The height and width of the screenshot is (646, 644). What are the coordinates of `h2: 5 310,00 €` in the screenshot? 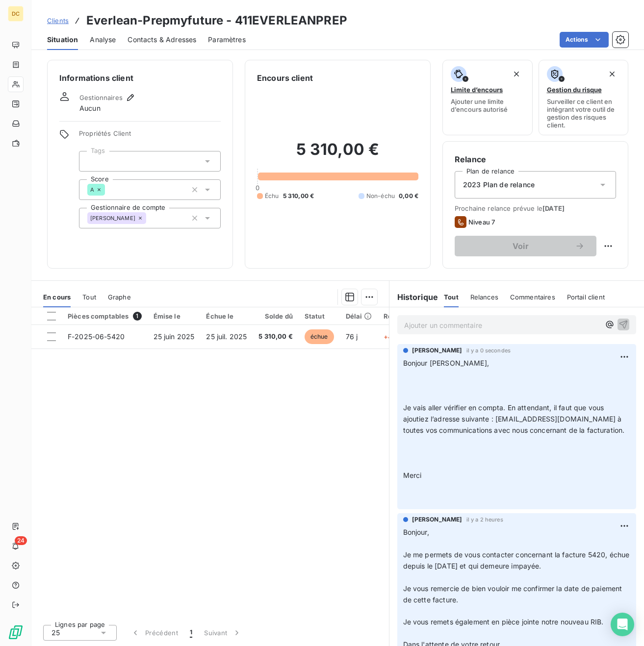 It's located at (337, 154).